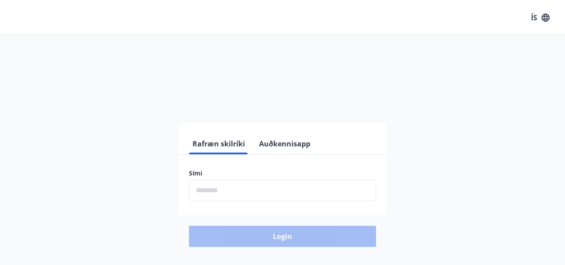  Describe the element at coordinates (282, 70) in the screenshot. I see `h1: Félagavefur, Verkalýðsfélag Suðurlands` at that location.